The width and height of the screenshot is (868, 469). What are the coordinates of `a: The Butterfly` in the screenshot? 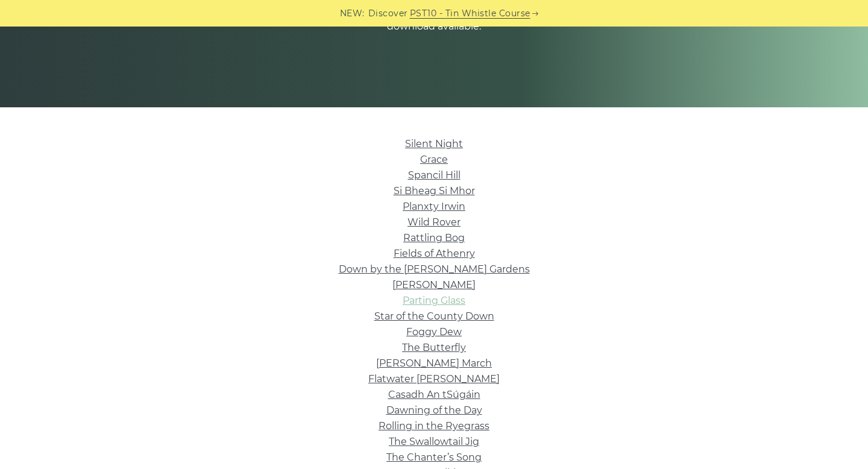 It's located at (434, 347).